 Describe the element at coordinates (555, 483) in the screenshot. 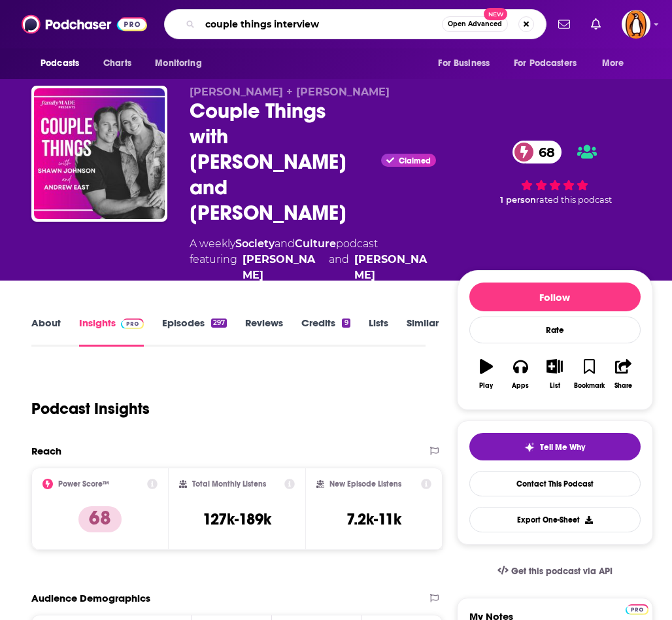

I see `a: Contact This Podcast` at that location.